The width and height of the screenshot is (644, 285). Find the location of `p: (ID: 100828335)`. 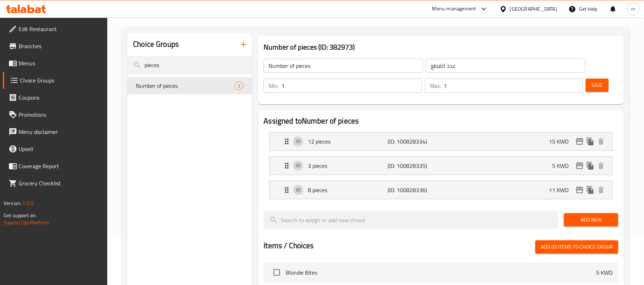

p: (ID: 100828335) is located at coordinates (415, 166).